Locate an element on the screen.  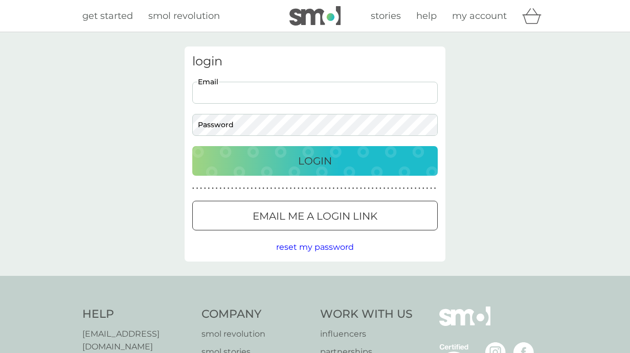
h4: Company is located at coordinates (256, 315).